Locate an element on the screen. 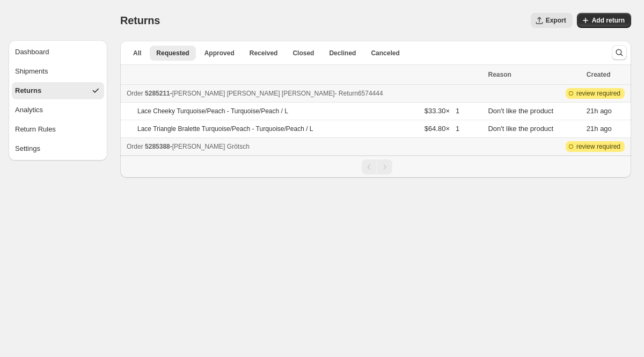 The width and height of the screenshot is (644, 357). p: Lace Triangle Bralette Turquoise/Peach - Turquoise/Peach / L is located at coordinates (225, 129).